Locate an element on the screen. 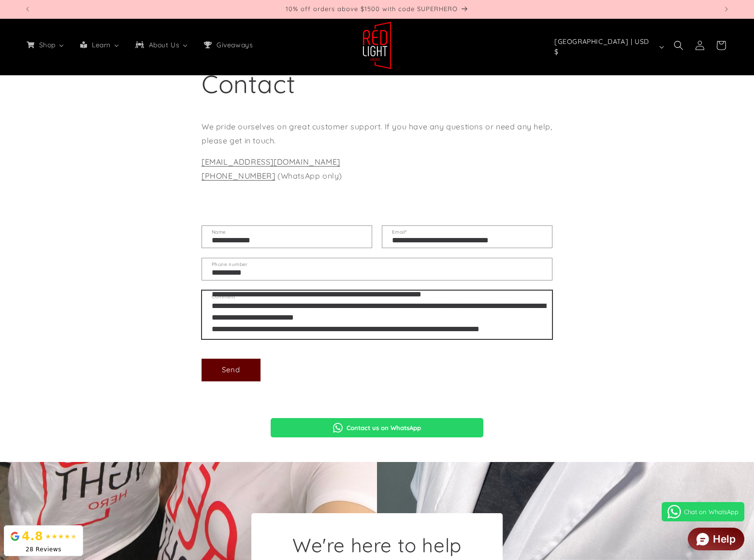 The image size is (754, 560). a: Learn is located at coordinates (100, 45).